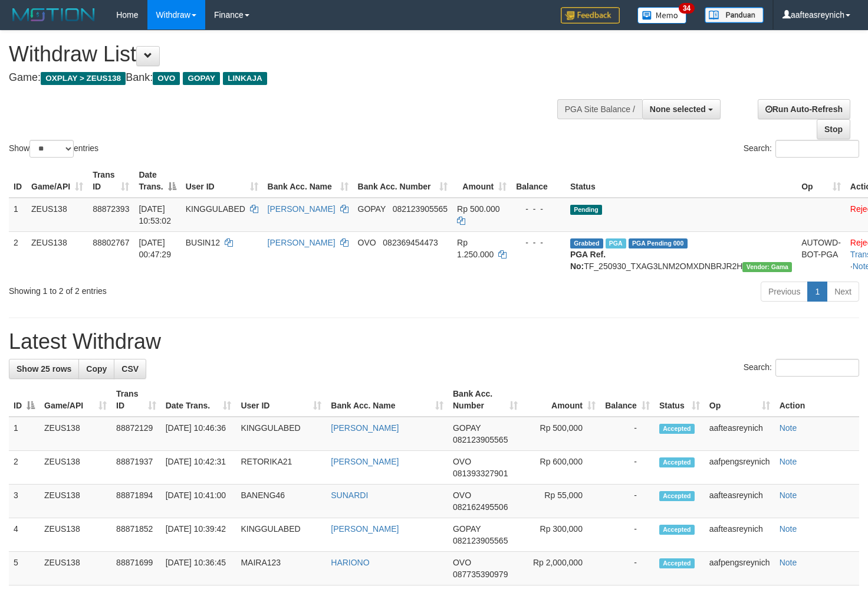  What do you see at coordinates (562, 535) in the screenshot?
I see `td: Rp 300,000` at bounding box center [562, 535].